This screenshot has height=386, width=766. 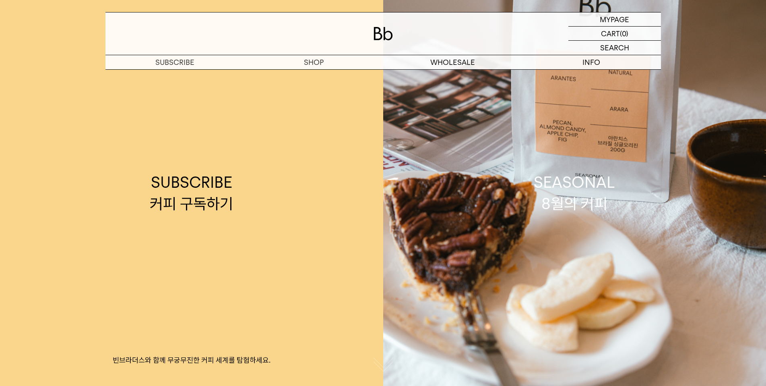 What do you see at coordinates (314, 62) in the screenshot?
I see `p: SHOP` at bounding box center [314, 62].